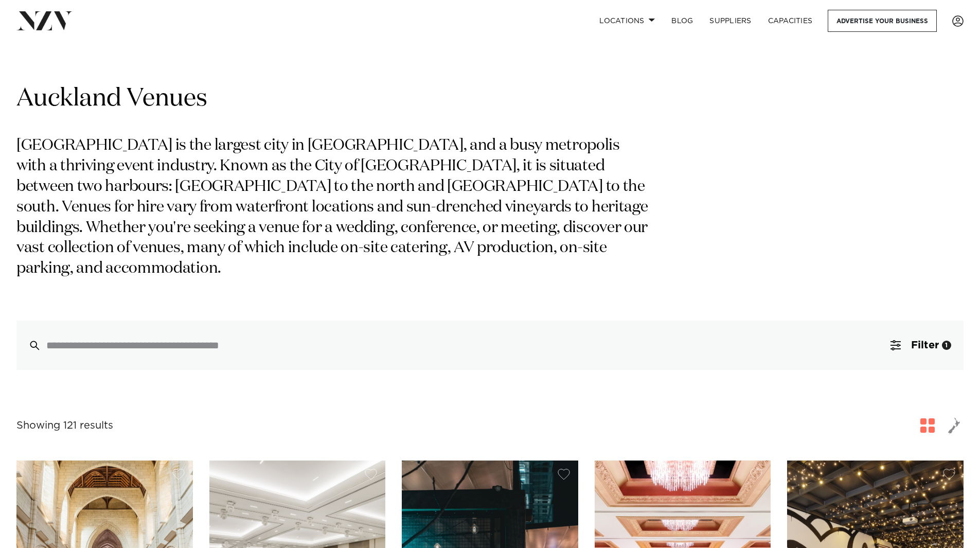 The image size is (980, 548). Describe the element at coordinates (682, 21) in the screenshot. I see `a: BLOG` at that location.